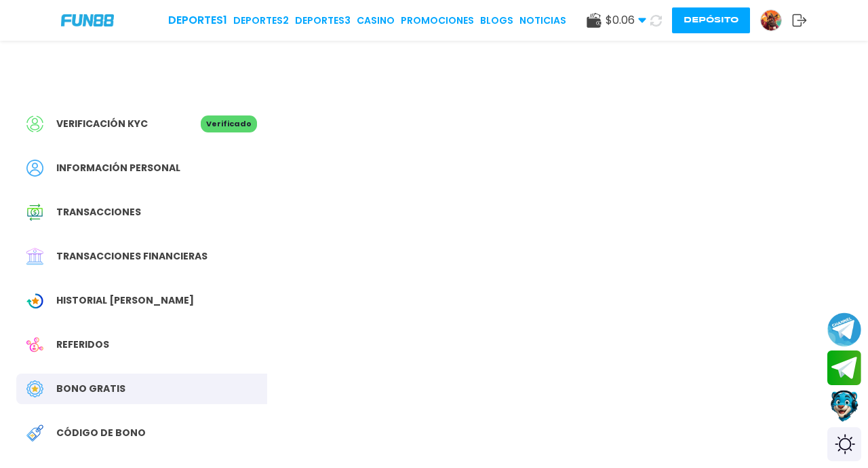  Describe the element at coordinates (497, 21) in the screenshot. I see `a: BLOGS` at that location.